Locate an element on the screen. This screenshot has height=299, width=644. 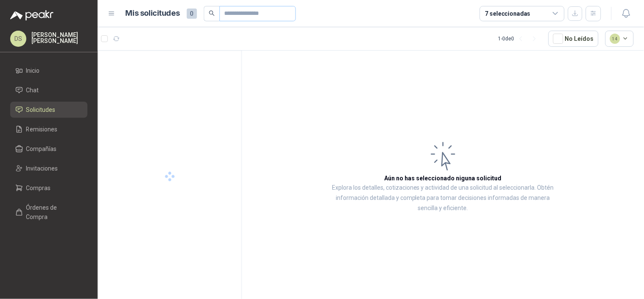
a: Compañías is located at coordinates (49, 149).